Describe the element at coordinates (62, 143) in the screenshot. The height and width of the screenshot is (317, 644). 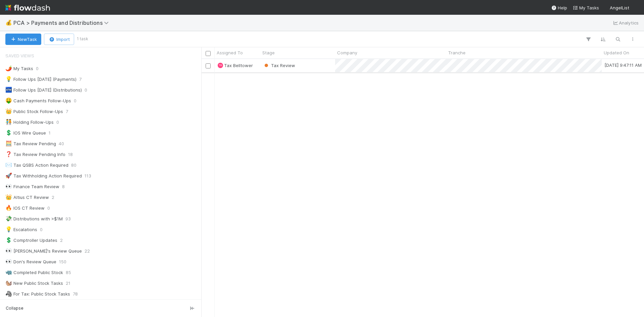
I see `span: 40` at that location.